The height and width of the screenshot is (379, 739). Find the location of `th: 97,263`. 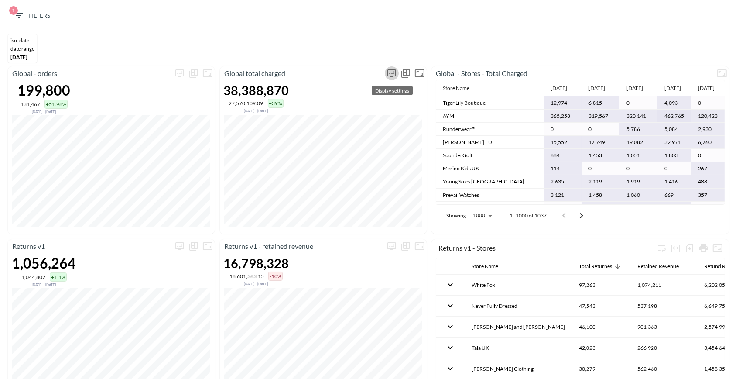

th: 97,263 is located at coordinates (602, 285).